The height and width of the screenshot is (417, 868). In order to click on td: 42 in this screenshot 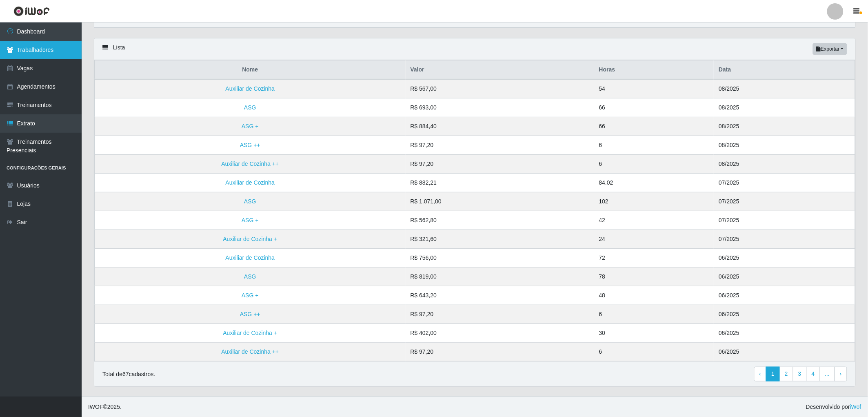, I will do `click(654, 221)`.